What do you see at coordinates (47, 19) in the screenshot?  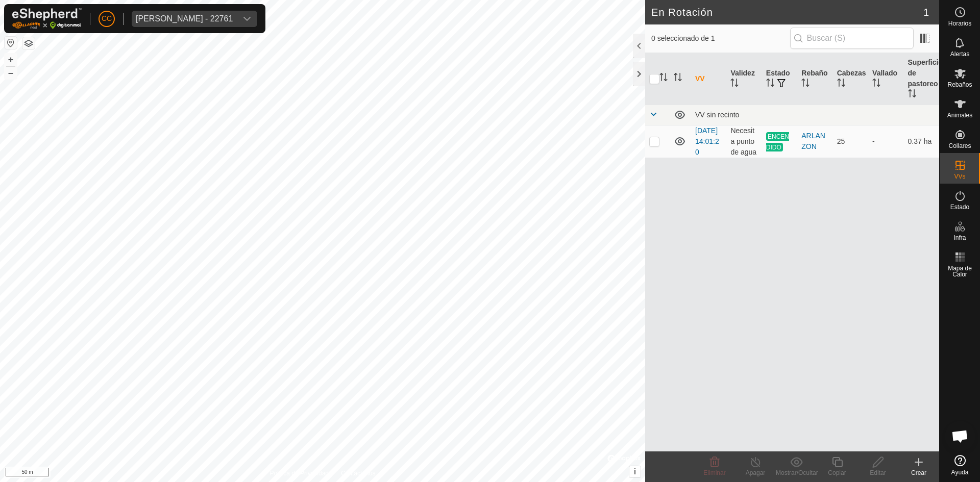 I see `img: Logo Gallagher` at bounding box center [47, 19].